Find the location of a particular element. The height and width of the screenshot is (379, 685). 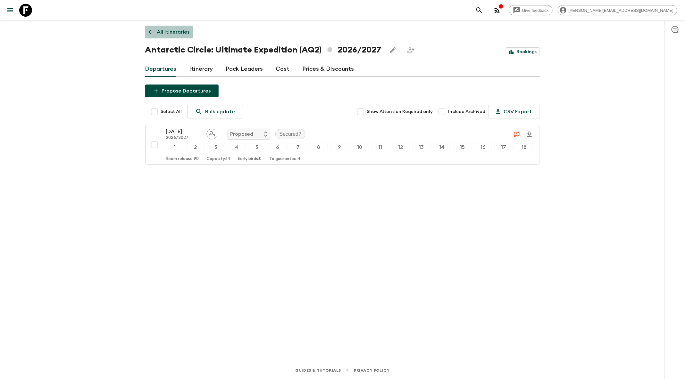

div: 6 is located at coordinates (277, 147).